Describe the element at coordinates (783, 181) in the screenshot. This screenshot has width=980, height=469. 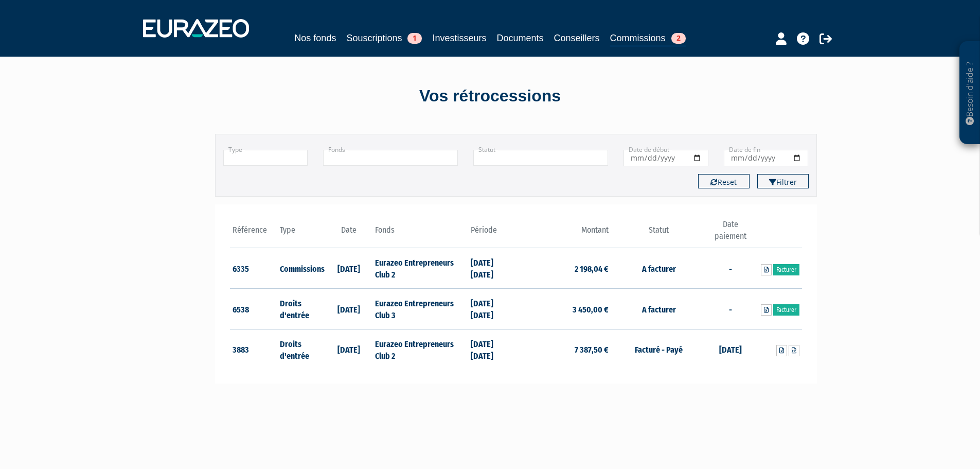
I see `button: Filtrer` at that location.